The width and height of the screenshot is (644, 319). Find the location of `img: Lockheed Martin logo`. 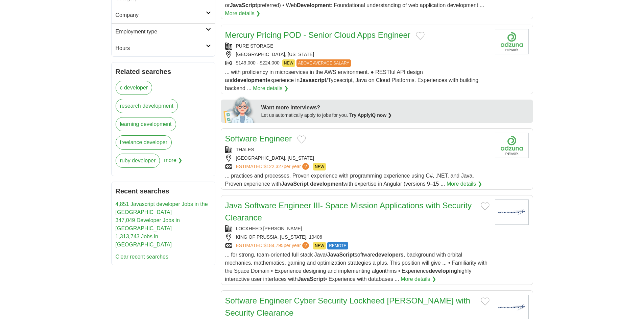

img: Lockheed Martin logo is located at coordinates (512, 212).